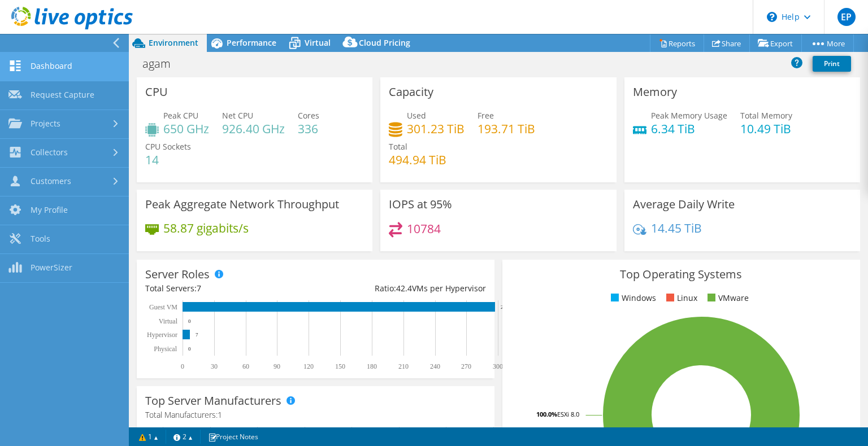 This screenshot has height=446, width=868. I want to click on a: 2, so click(183, 436).